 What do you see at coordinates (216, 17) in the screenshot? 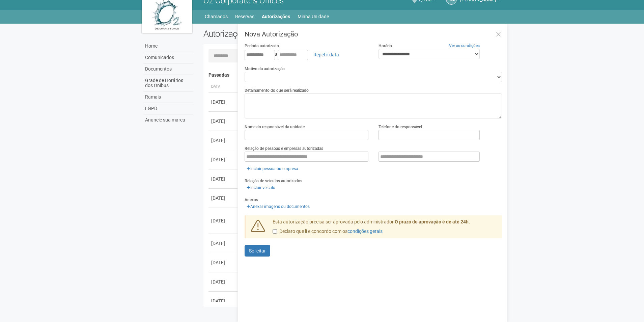
I see `a: Chamados` at bounding box center [216, 17].